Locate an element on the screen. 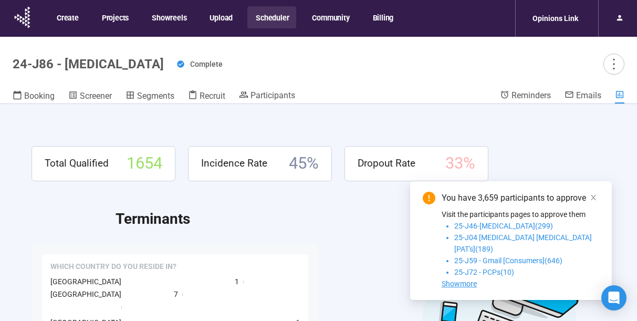 The image size is (637, 321). span: Booking is located at coordinates (39, 96).